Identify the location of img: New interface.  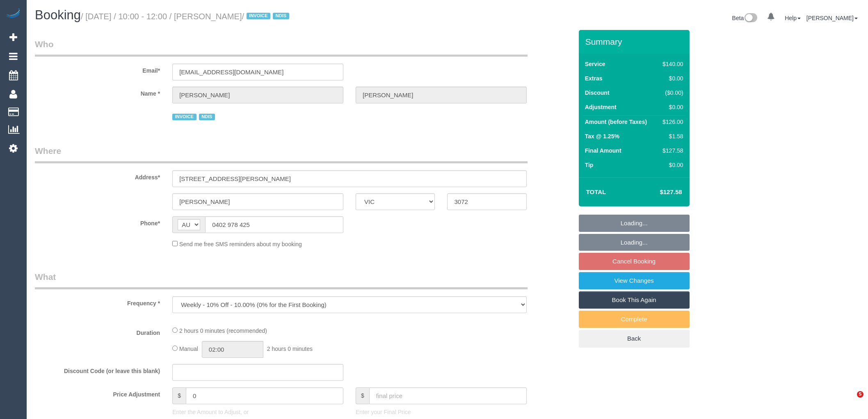
(751, 18).